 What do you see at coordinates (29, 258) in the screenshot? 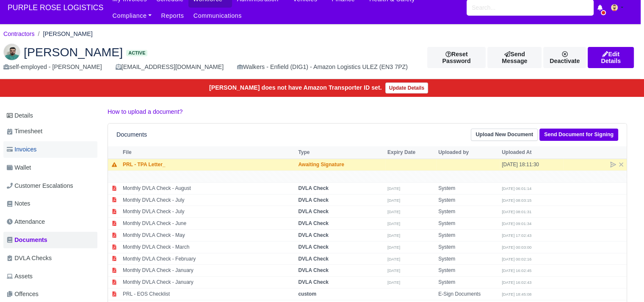
I see `span: DVLA Checks` at bounding box center [29, 258].